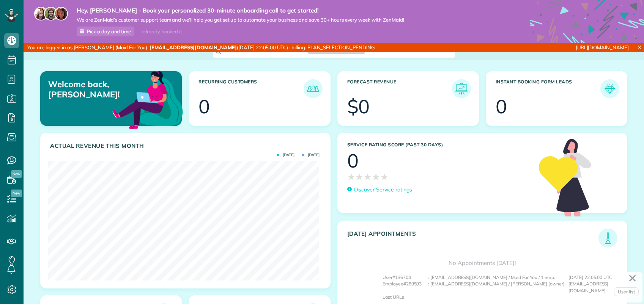 The height and width of the screenshot is (304, 644). What do you see at coordinates (41, 14) in the screenshot?
I see `img: maria-72a9807cf96188c08ef61303f053569d2e2a8a1cde33d635c8a3ac13582a053d.jpg` at bounding box center [41, 14].